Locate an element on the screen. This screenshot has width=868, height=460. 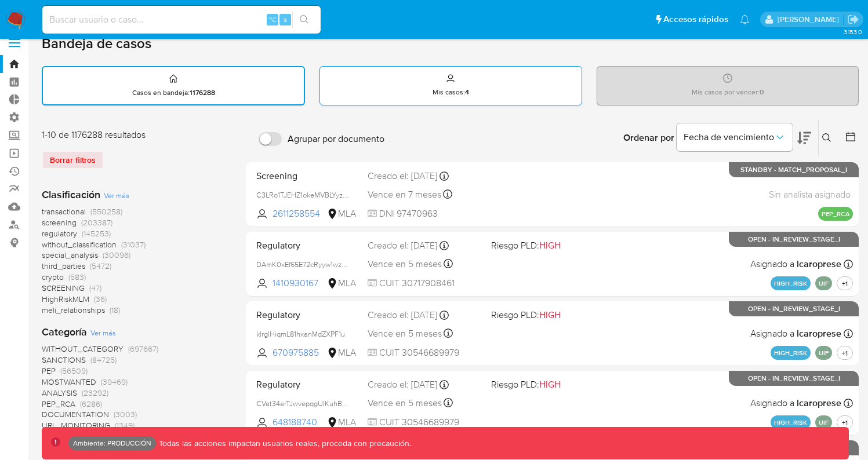
input: Buscar usuario o caso... is located at coordinates (182, 20).